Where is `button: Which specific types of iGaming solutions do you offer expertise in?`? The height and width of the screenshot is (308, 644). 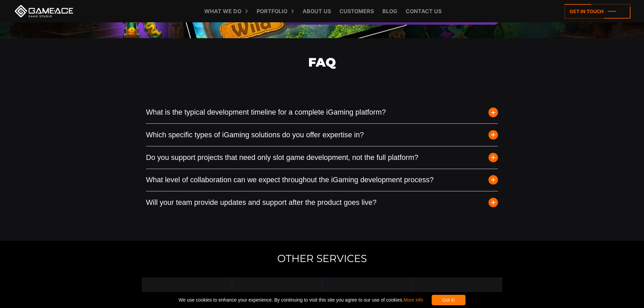 button: Which specific types of iGaming solutions do you offer expertise in? is located at coordinates (322, 135).